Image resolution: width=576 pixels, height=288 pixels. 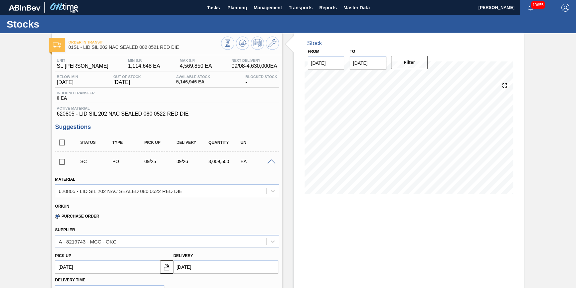 What do you see at coordinates (273, 43) in the screenshot?
I see `button: Go to Master Data / General` at bounding box center [273, 43].